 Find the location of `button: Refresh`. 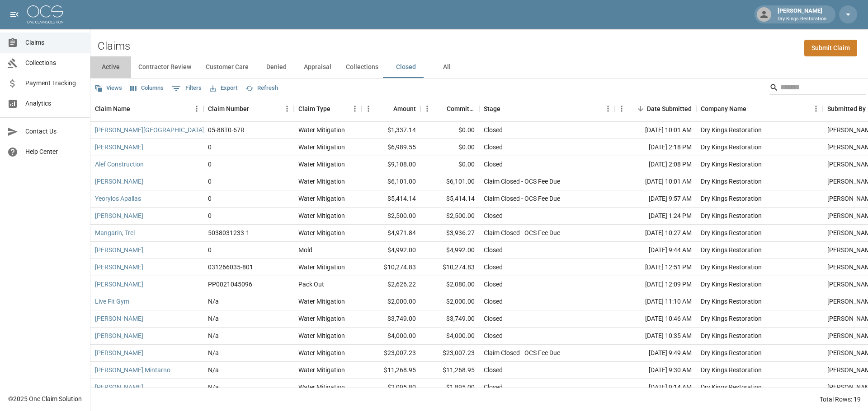

button: Refresh is located at coordinates (261, 88).